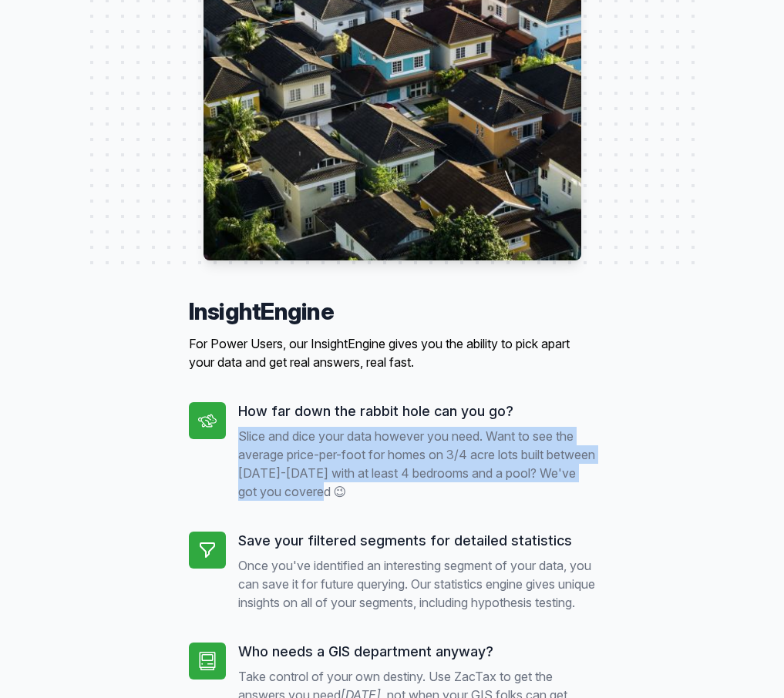 The width and height of the screenshot is (784, 698). I want to click on p: Once you've identified an interesting segment of your data, you can save it for future querying. ..., so click(417, 584).